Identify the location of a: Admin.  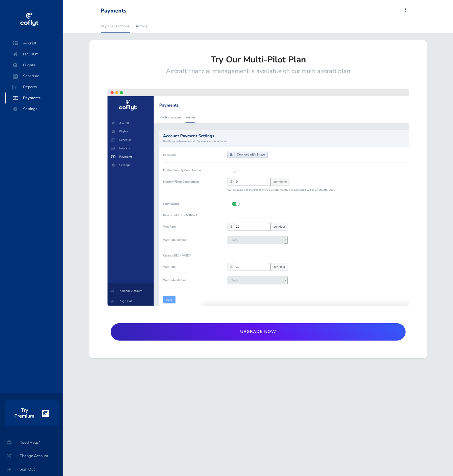
(141, 26).